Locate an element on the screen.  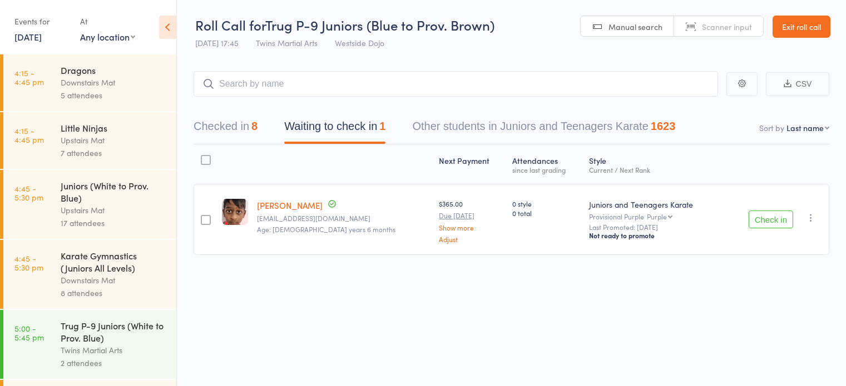
span: 0 total is located at coordinates (546, 213).